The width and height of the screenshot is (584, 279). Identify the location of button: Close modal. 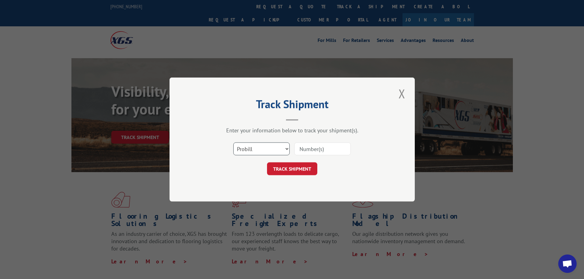
(402, 93).